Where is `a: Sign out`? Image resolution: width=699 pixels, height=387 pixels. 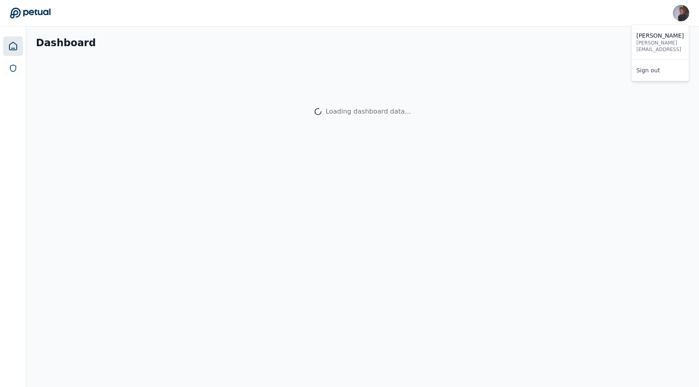
a: Sign out is located at coordinates (660, 70).